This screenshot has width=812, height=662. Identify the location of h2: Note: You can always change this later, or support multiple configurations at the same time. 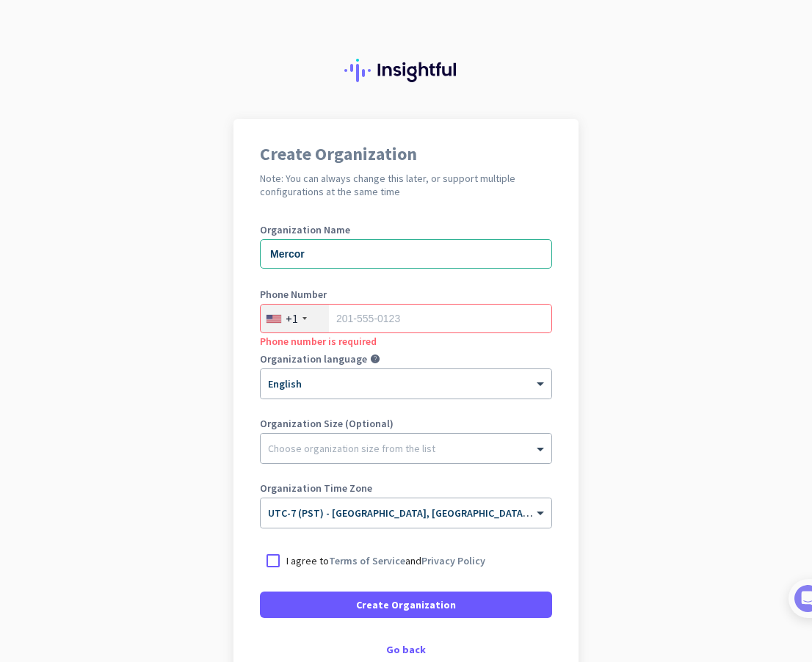
(406, 185).